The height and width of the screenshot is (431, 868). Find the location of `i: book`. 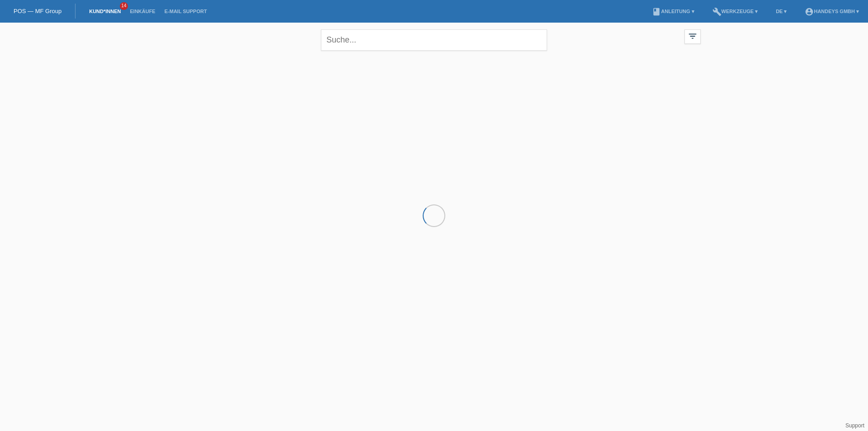

i: book is located at coordinates (657, 12).